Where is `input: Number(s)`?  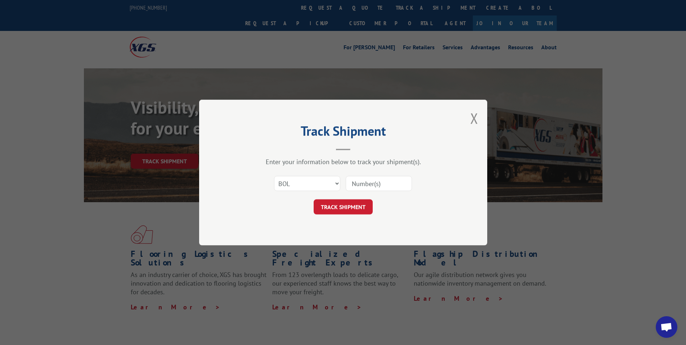
input: Number(s) is located at coordinates (379, 184).